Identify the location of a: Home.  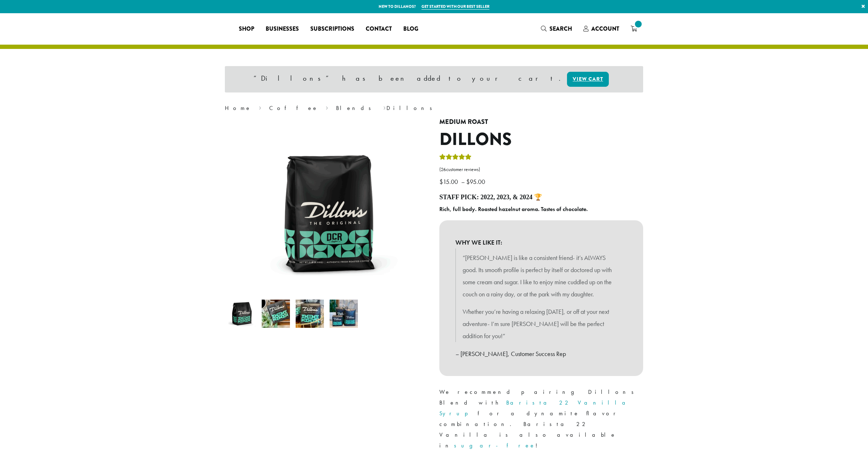
(238, 108).